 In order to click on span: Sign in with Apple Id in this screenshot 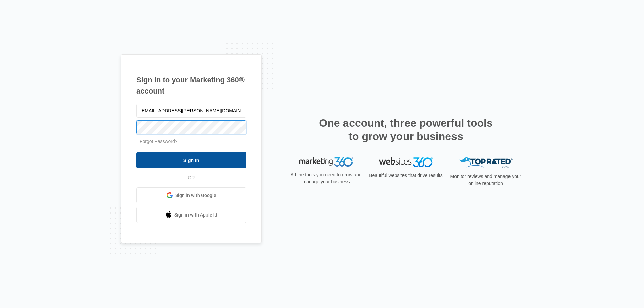, I will do `click(196, 215)`.